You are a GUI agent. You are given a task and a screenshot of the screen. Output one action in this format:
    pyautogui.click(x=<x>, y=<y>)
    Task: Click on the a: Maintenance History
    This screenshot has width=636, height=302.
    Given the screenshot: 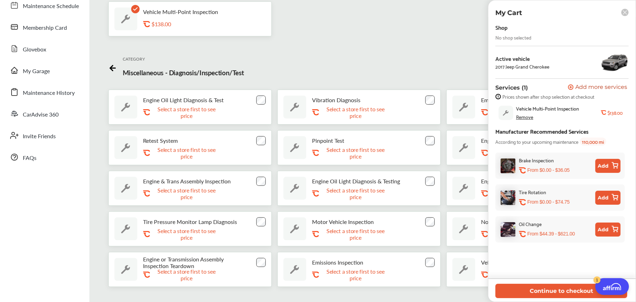 What is the action you would take?
    pyautogui.click(x=44, y=92)
    